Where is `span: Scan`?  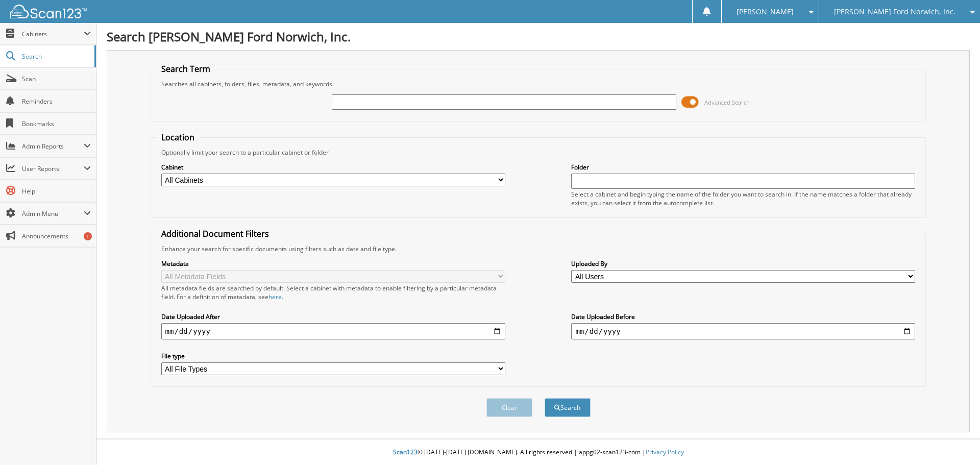 span: Scan is located at coordinates (56, 79).